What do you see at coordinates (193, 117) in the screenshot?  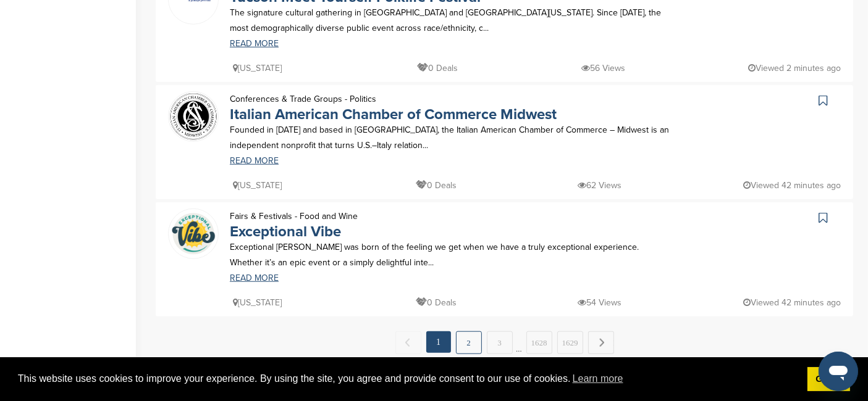 I see `img: Logo sfondo trasparente` at bounding box center [193, 117].